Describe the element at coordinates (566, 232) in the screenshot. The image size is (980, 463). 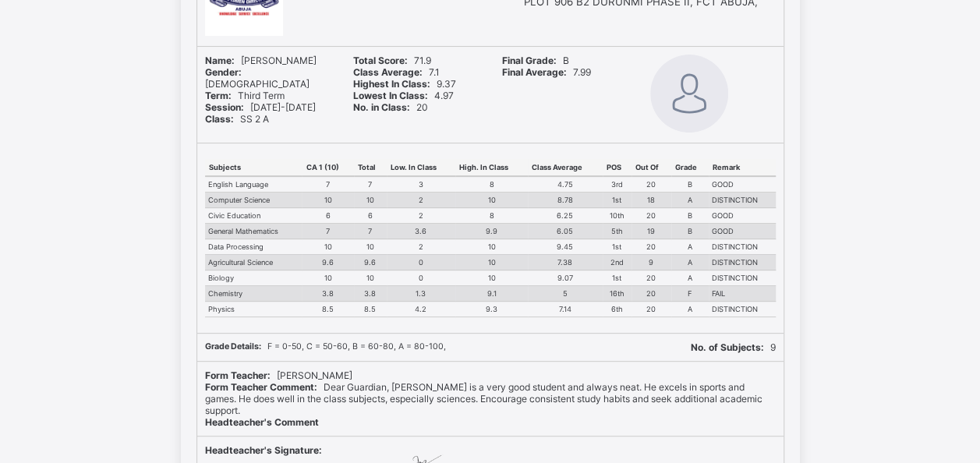
I see `td: 6.05` at that location.